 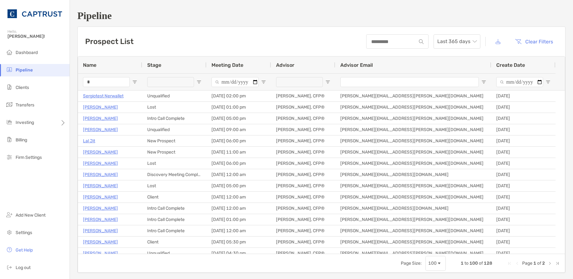 I want to click on span: Meeting Date, so click(x=228, y=65).